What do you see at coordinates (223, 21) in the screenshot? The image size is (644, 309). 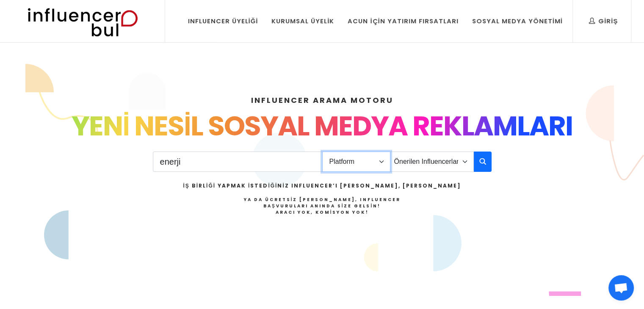 I see `div: Influencer Üyeliği` at bounding box center [223, 21].